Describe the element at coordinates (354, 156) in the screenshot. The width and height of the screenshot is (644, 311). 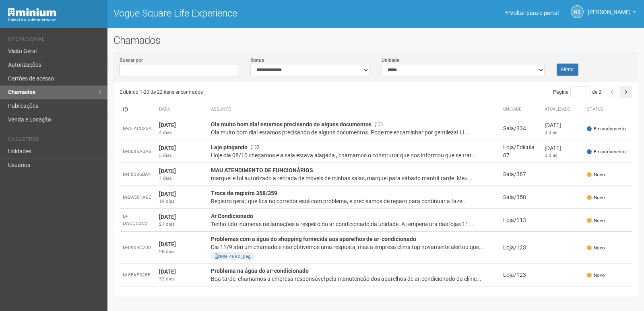
I see `div: Hoje dia 08/10 chegamos e a sala estava alagada , chamamos o construtor que nos informou que se t...` at that location.